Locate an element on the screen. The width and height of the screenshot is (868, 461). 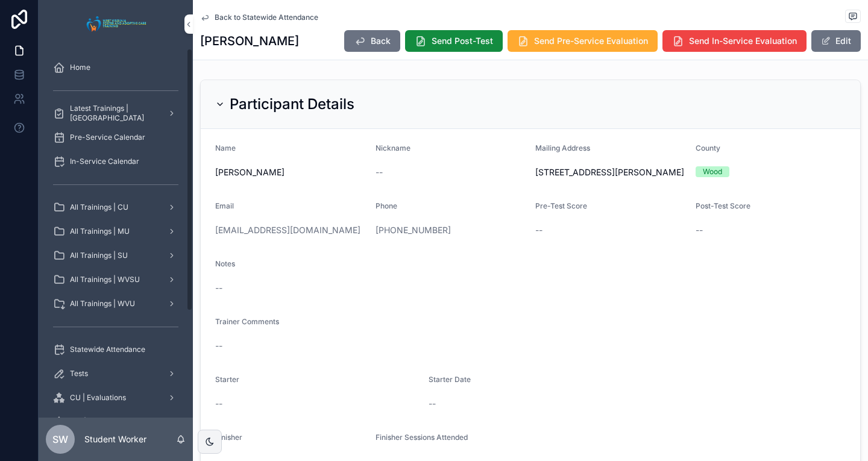
div: Wood is located at coordinates (713, 171).